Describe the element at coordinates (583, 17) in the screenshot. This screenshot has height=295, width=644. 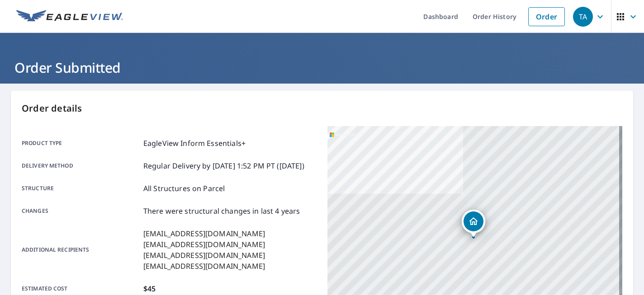
I see `div: TA` at that location.